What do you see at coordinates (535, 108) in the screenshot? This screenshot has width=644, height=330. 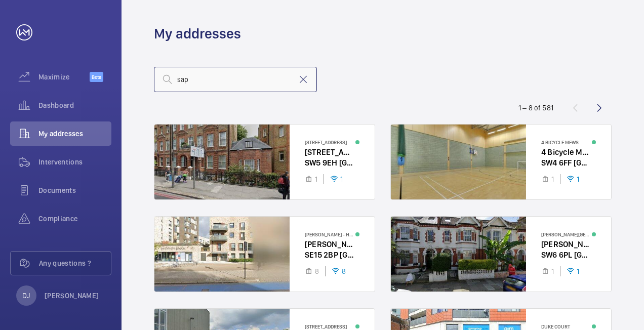 I see `div: 1 – 8 of 581` at bounding box center [535, 108].